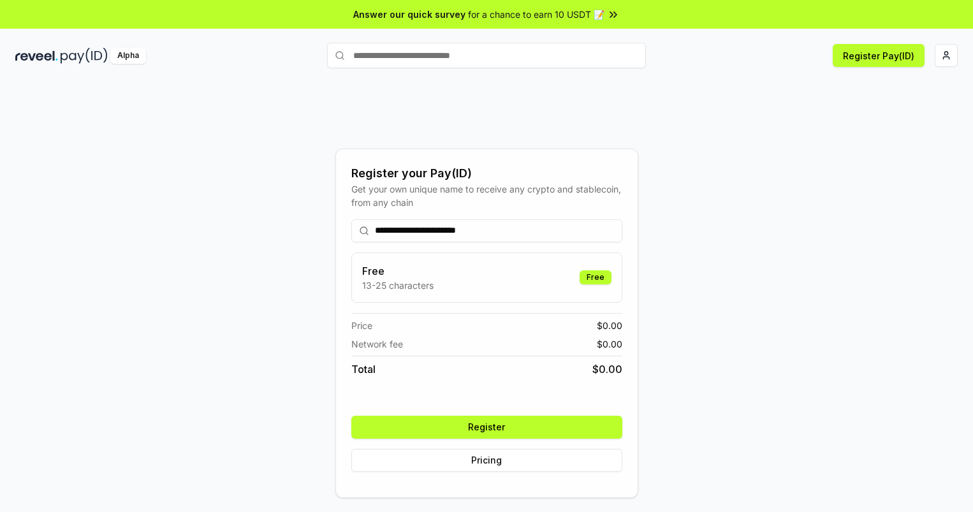 This screenshot has height=512, width=973. I want to click on div: Register your Pay(ID), so click(487, 173).